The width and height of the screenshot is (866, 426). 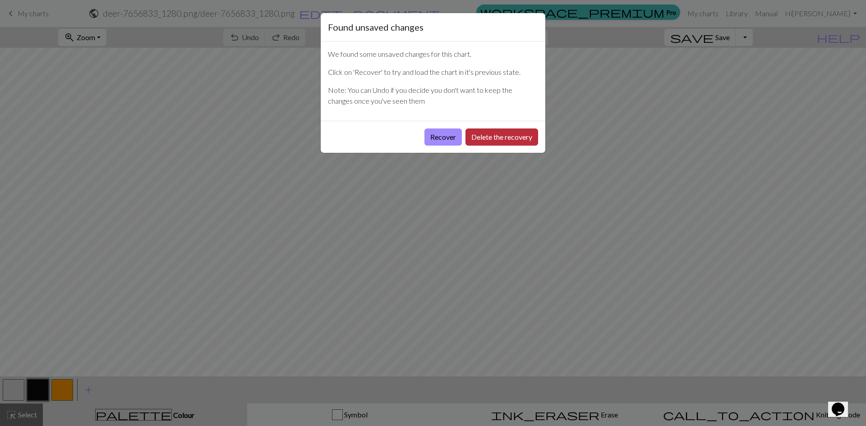 I want to click on button: Recover, so click(x=443, y=137).